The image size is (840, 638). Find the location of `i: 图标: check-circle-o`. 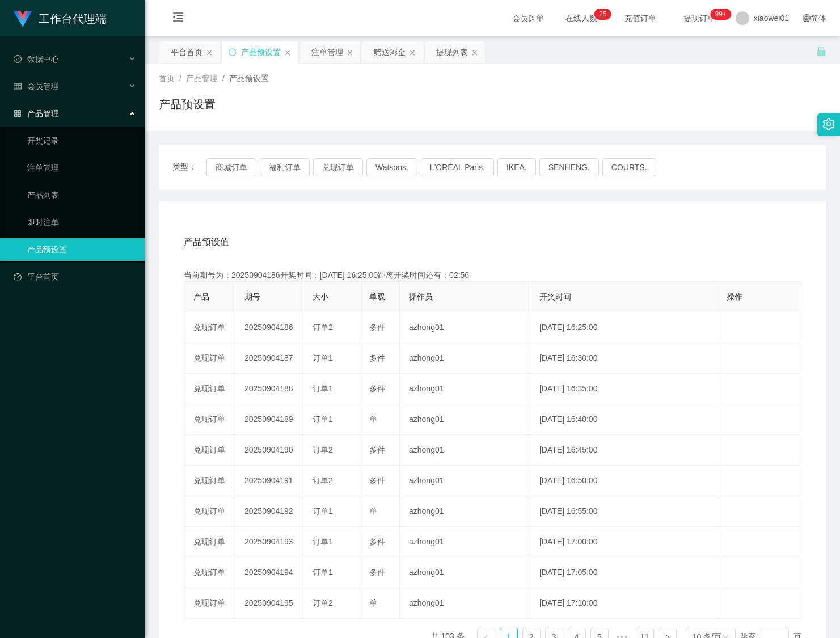

i: 图标: check-circle-o is located at coordinates (18, 59).